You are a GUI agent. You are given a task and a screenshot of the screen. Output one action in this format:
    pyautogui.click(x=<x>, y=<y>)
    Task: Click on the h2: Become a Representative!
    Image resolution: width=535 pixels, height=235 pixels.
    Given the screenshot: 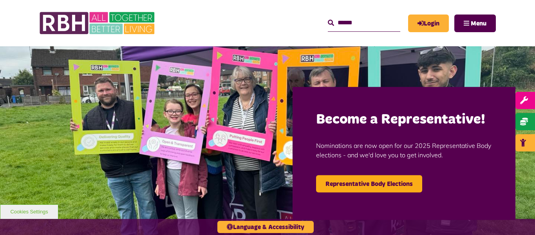 What is the action you would take?
    pyautogui.click(x=404, y=119)
    